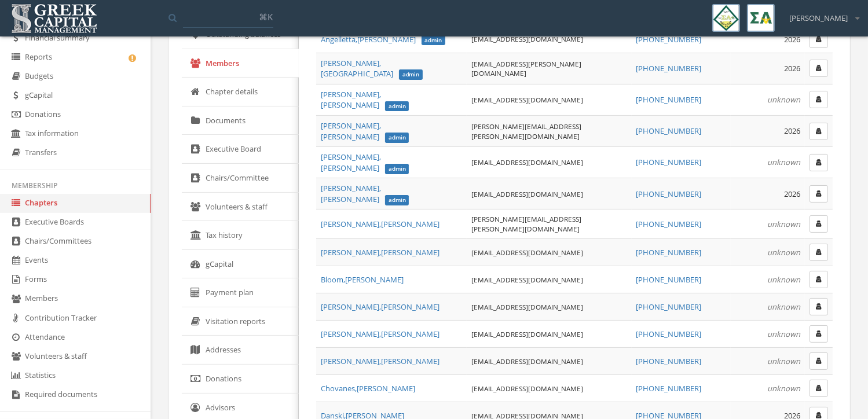 The height and width of the screenshot is (419, 868). What do you see at coordinates (240, 350) in the screenshot?
I see `a: Addresses` at bounding box center [240, 350].